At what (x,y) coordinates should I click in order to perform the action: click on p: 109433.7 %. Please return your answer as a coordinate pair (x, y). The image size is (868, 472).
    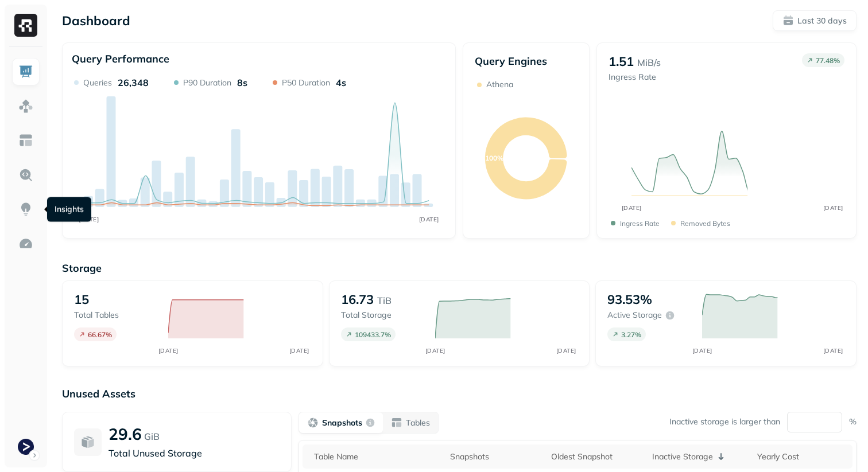
    Looking at the image, I should click on (373, 335).